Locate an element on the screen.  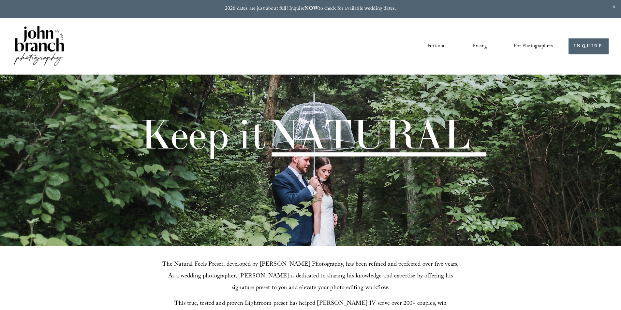
a: folder dropdown is located at coordinates (533, 47).